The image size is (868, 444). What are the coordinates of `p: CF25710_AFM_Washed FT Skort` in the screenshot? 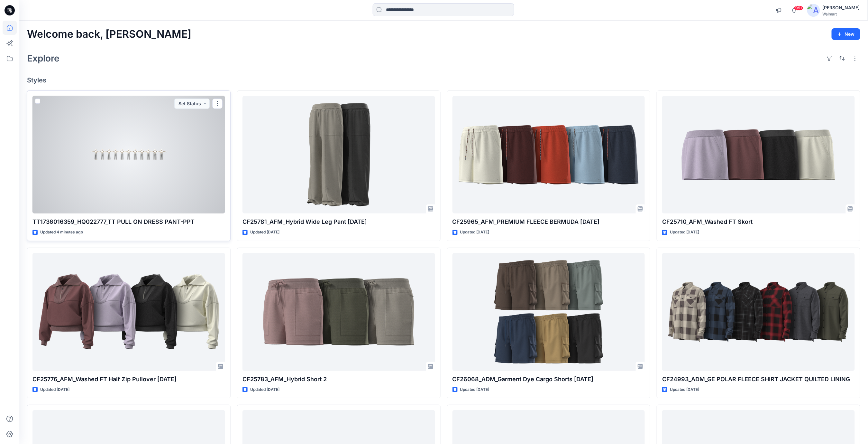 It's located at (759, 222).